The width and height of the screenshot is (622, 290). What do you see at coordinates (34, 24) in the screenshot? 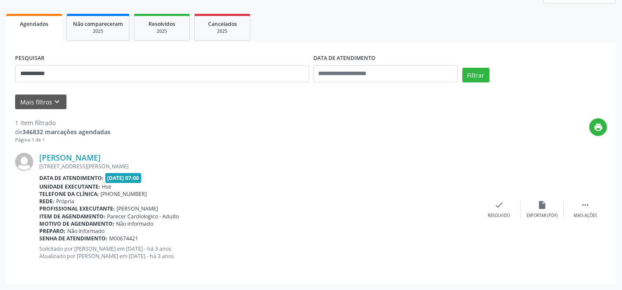
I see `span: Agendados` at bounding box center [34, 24].